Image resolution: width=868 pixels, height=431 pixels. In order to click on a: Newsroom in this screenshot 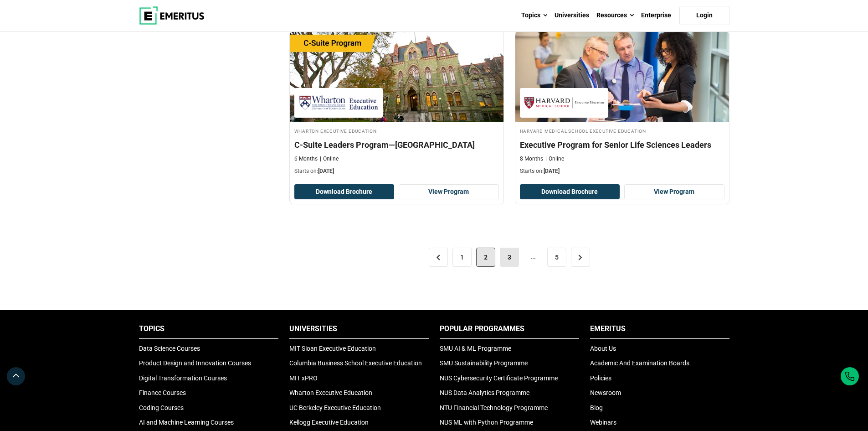, I will do `click(606, 393)`.